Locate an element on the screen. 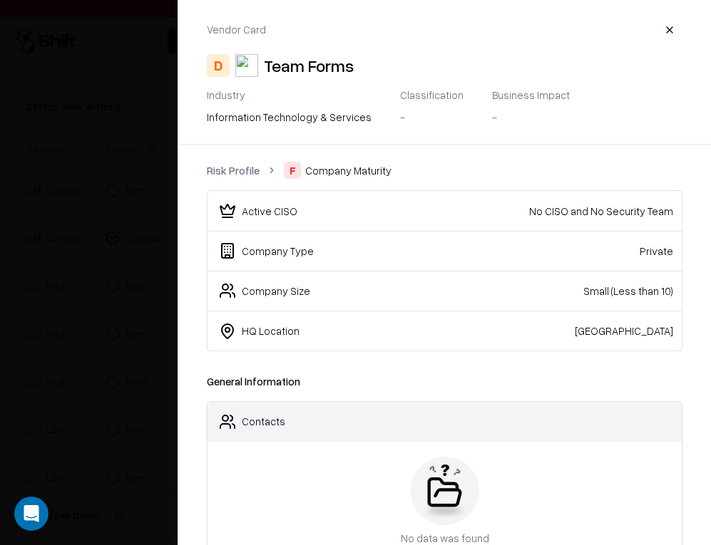 Image resolution: width=711 pixels, height=545 pixels. div: Classification is located at coordinates (431, 95).